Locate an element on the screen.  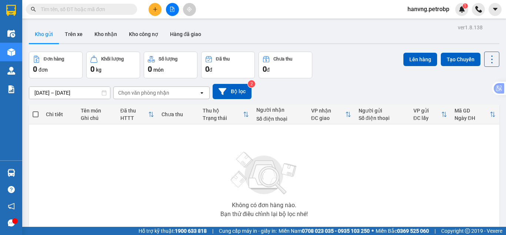
span: món is located at coordinates (159, 70).